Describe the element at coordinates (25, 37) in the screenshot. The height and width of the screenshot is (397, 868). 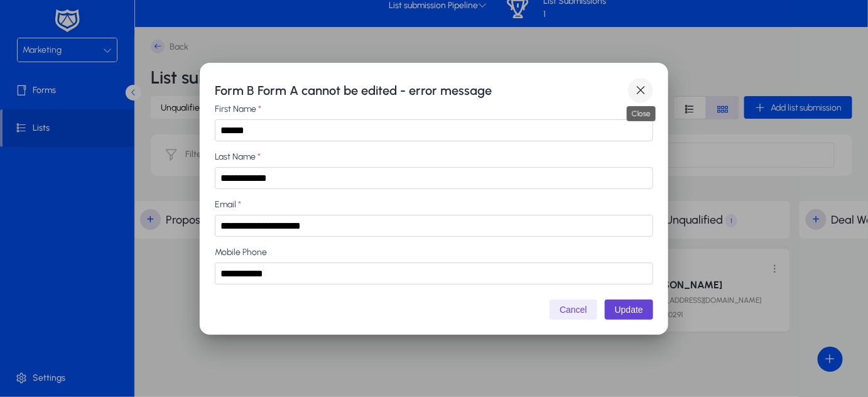
I see `img: website_grey.svg` at that location.